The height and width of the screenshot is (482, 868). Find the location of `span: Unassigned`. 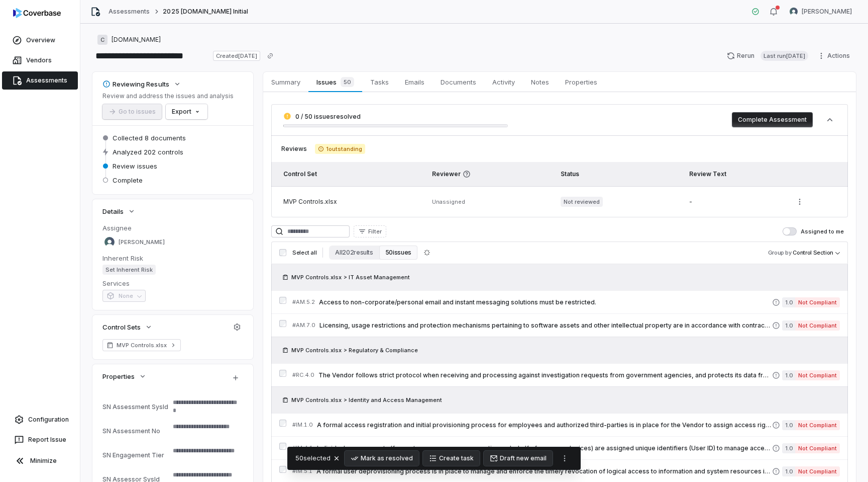

span: Unassigned is located at coordinates (449, 201).